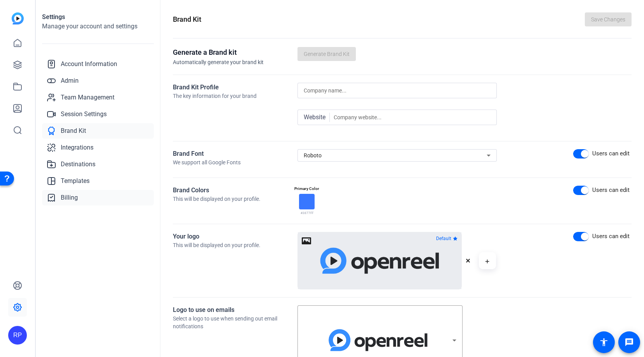 The height and width of the screenshot is (357, 644). I want to click on input: Company website..., so click(412, 118).